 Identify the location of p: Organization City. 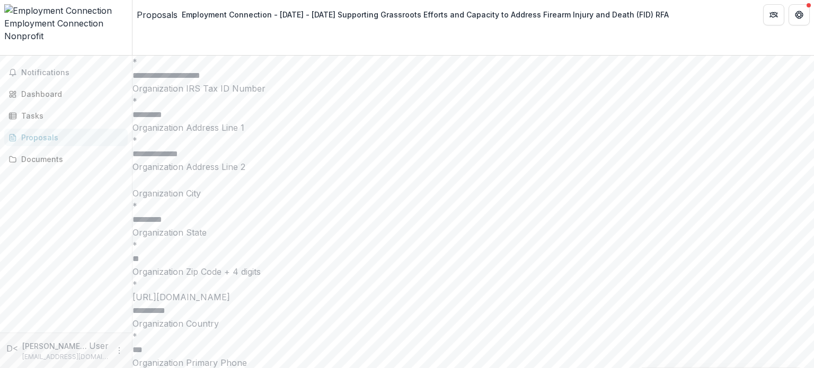
(473, 194).